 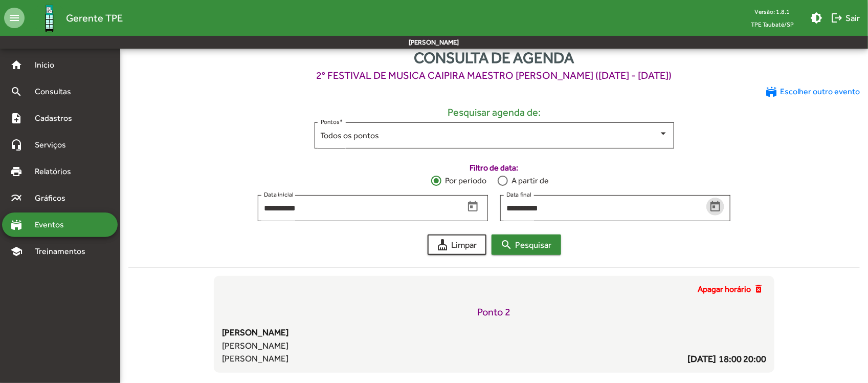 I want to click on button: Sair, so click(x=845, y=18).